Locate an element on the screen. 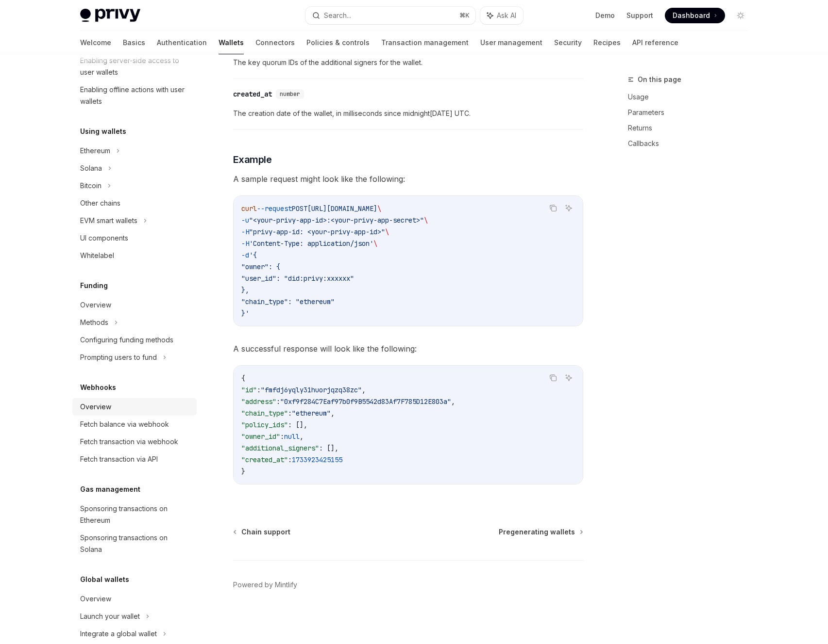 This screenshot has width=828, height=644. h5: Using wallets is located at coordinates (103, 132).